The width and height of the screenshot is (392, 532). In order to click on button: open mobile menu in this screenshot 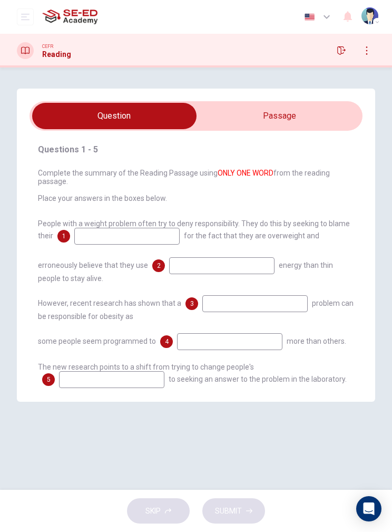, I will do `click(26, 17)`.